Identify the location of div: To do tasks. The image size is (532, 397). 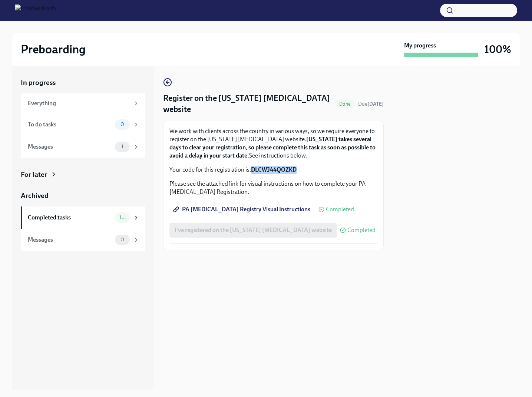
(70, 125).